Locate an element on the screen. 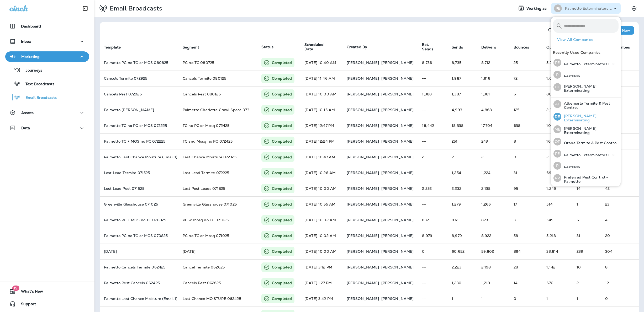 This screenshot has height=312, width=644. span: Opens is located at coordinates (556, 47).